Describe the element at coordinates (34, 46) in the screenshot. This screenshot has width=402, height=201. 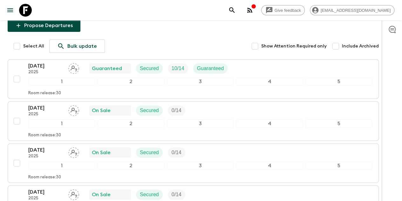
I see `span: Select All` at that location.